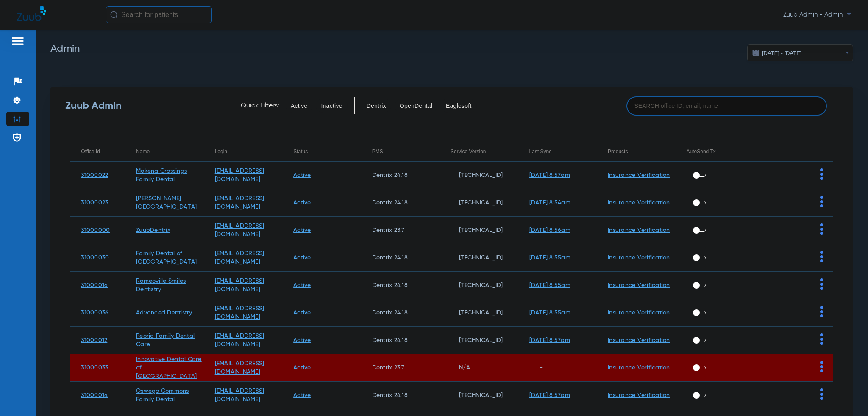  What do you see at coordinates (32, 13) in the screenshot?
I see `img: Zuub Logo` at bounding box center [32, 13].